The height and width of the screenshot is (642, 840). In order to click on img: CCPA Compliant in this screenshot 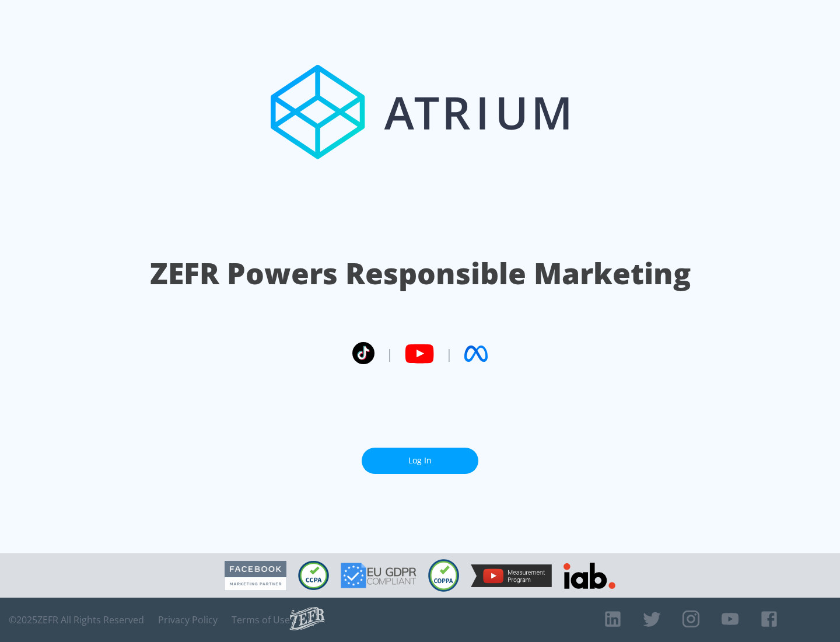, I will do `click(313, 575)`.